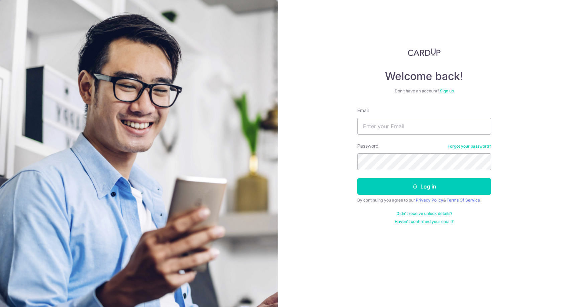 The height and width of the screenshot is (307, 571). Describe the element at coordinates (424, 76) in the screenshot. I see `h4: Welcome back!` at that location.